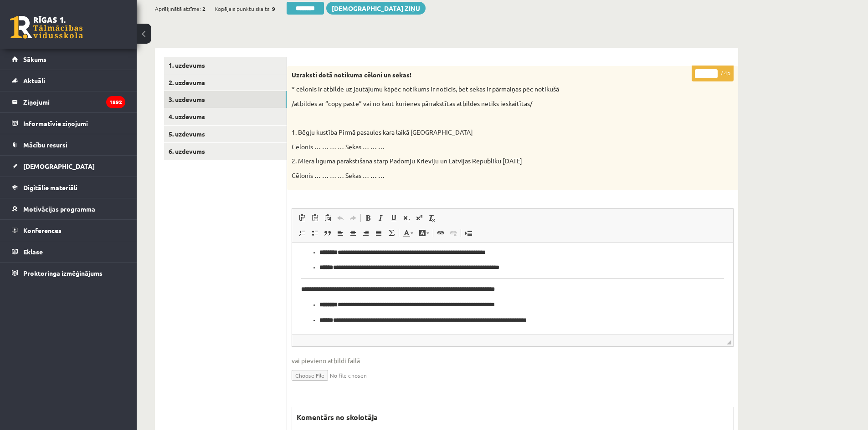  Describe the element at coordinates (328, 233) in the screenshot. I see `a: Bloka citāts` at that location.